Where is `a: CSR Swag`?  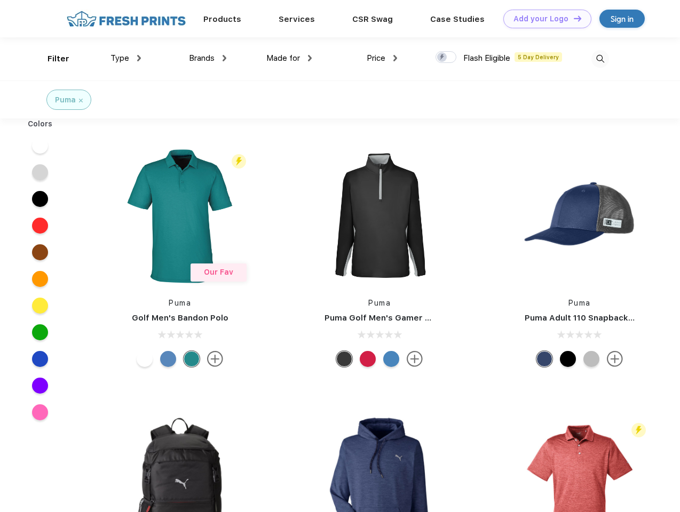
a: CSR Swag is located at coordinates (373, 19).